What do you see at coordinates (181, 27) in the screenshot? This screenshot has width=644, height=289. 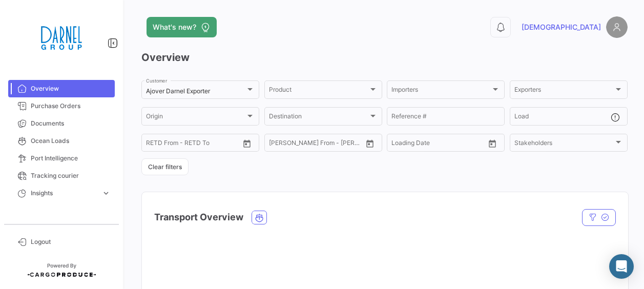 I see `button: What's new?` at bounding box center [181, 27].